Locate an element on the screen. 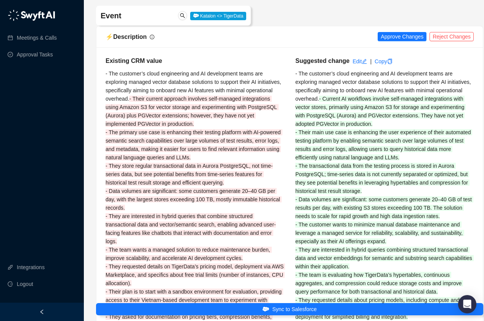  span: - The team is evaluating how TigerData’s hypertables, continuous aggregates, and compression coul... is located at coordinates (379, 283).